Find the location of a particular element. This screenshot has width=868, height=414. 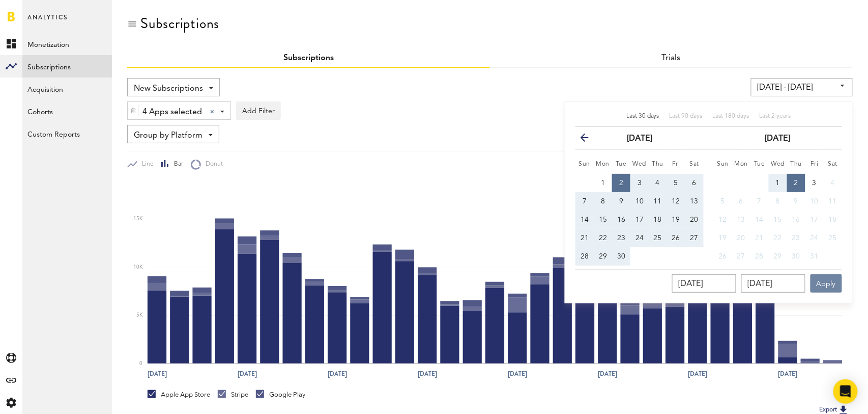

span: 8 is located at coordinates (603, 201).